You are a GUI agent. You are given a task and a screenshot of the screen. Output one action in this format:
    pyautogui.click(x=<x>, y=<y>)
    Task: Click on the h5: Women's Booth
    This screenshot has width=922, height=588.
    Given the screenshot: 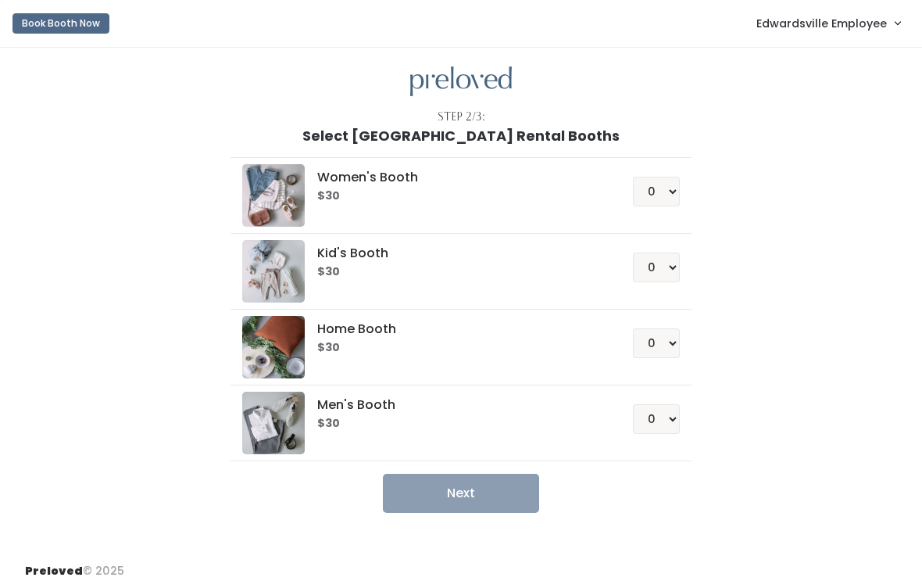 What is the action you would take?
    pyautogui.click(x=456, y=178)
    